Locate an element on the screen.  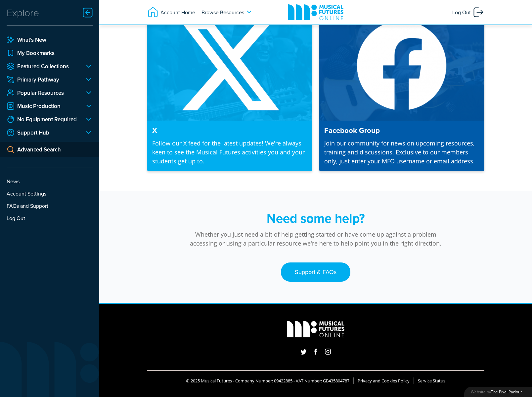
a: Service Status is located at coordinates (432, 380).